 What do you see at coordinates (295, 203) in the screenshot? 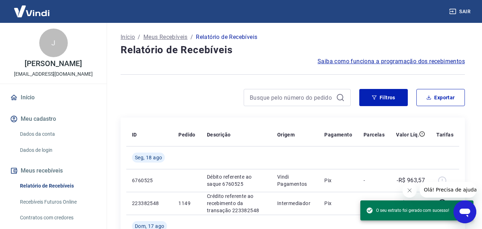
I see `p: Intermediador` at bounding box center [295, 203].